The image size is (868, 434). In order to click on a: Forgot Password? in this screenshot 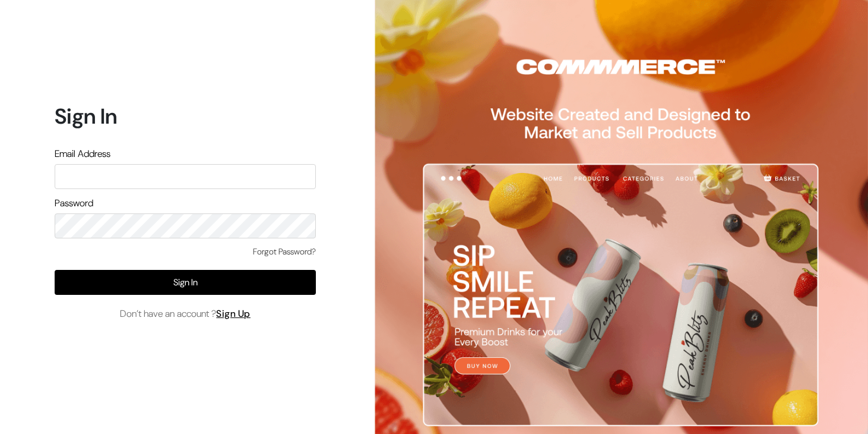, I will do `click(285, 252)`.